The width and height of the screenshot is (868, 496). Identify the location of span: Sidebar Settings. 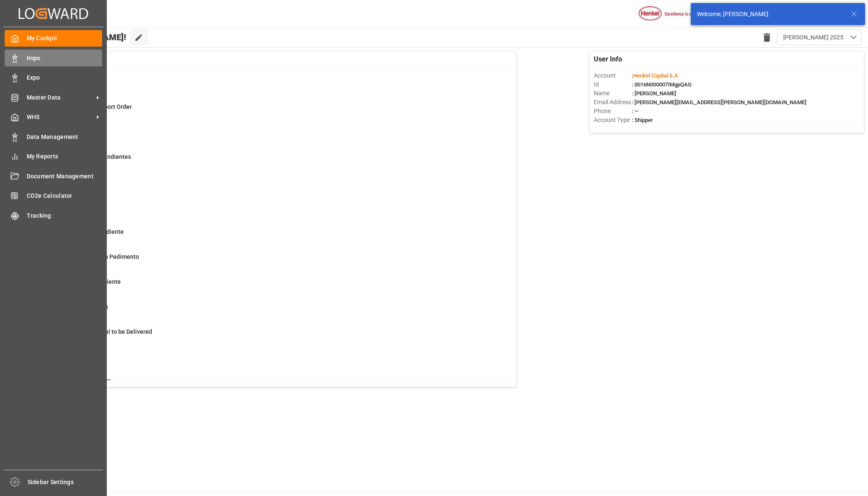
(65, 482).